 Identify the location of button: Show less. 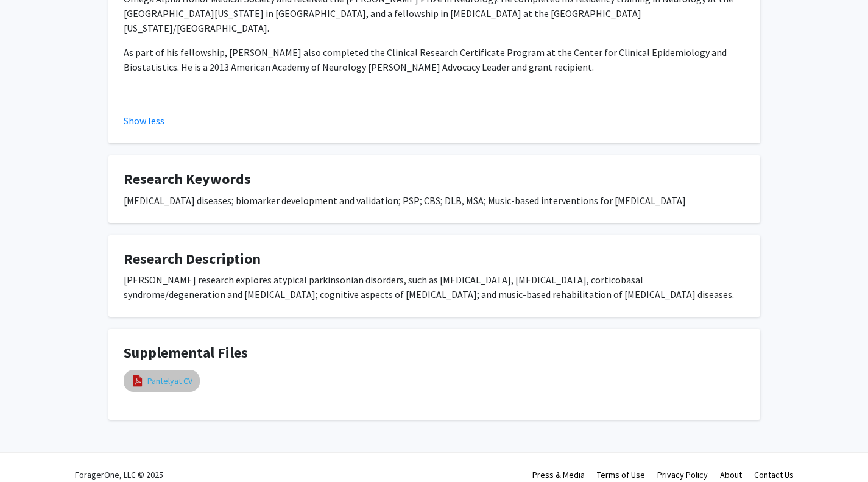
(144, 120).